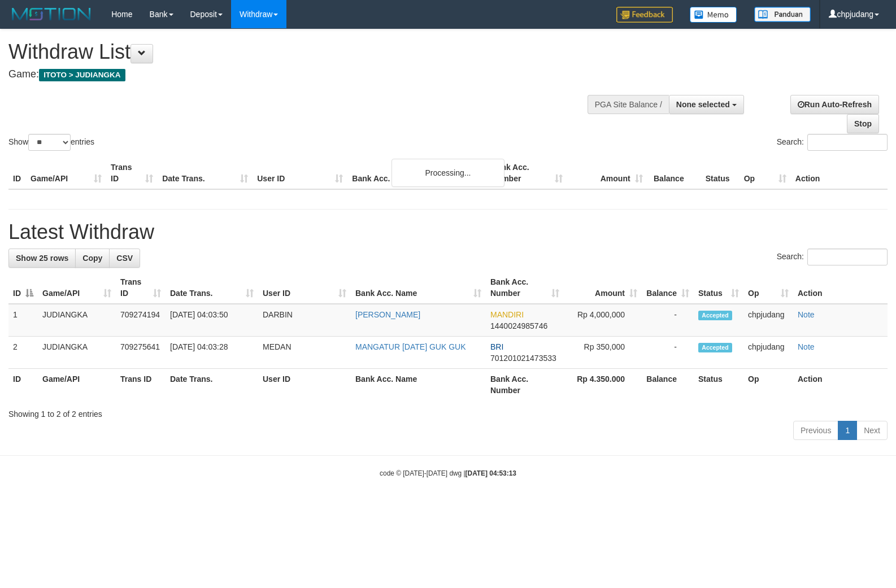 The height and width of the screenshot is (588, 896). What do you see at coordinates (23, 353) in the screenshot?
I see `td: 2` at bounding box center [23, 353].